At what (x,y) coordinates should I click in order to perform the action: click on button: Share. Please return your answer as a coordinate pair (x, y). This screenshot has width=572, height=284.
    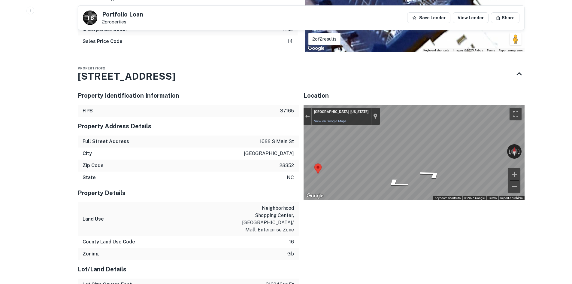
    Looking at the image, I should click on (505, 18).